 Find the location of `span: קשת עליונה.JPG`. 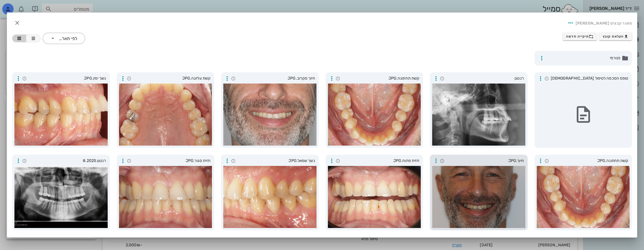

span: קשת עליונה.JPG is located at coordinates (172, 78).